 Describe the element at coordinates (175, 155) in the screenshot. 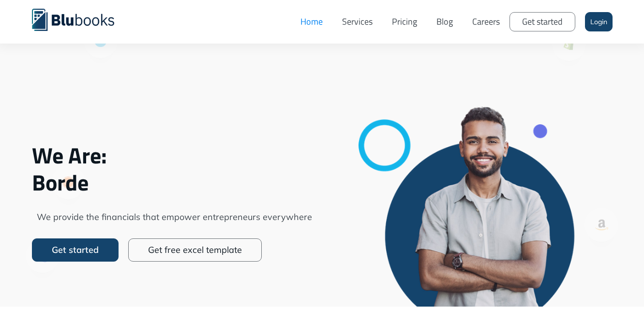

I see `span: We Are:` at that location.